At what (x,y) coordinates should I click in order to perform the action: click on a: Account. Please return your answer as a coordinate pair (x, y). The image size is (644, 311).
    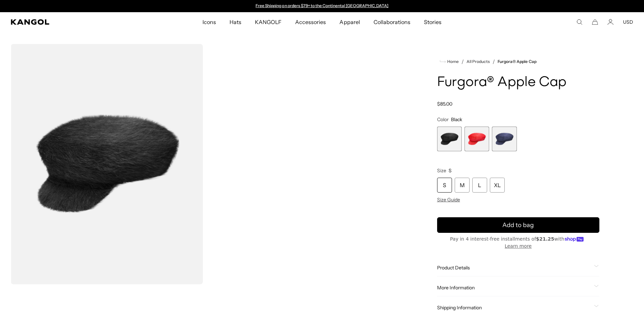
    Looking at the image, I should click on (610, 22).